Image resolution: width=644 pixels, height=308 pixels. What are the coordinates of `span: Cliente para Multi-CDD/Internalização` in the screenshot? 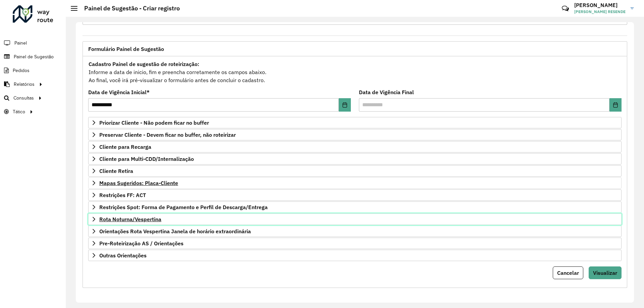 It's located at (146, 159).